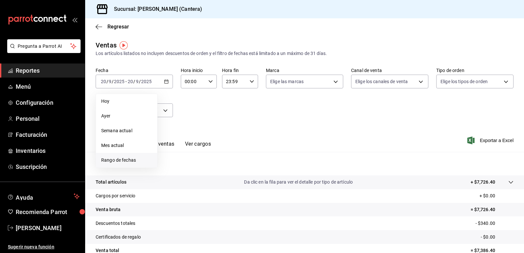 The image size is (524, 253). I want to click on p: - $0.00, so click(497, 237).